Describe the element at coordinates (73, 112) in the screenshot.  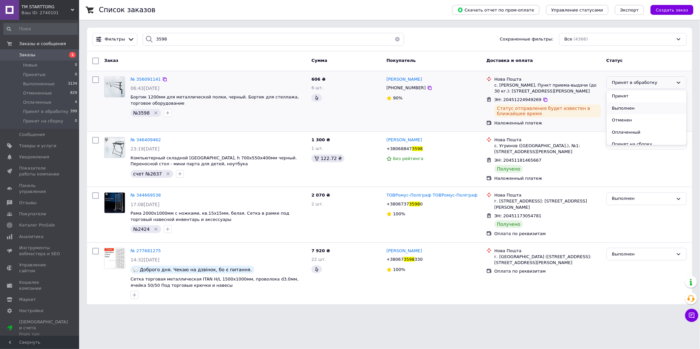
I see `span: 399` at that location.